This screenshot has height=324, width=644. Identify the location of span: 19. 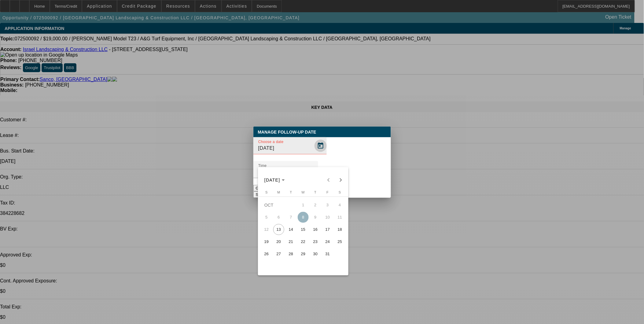
(266, 242).